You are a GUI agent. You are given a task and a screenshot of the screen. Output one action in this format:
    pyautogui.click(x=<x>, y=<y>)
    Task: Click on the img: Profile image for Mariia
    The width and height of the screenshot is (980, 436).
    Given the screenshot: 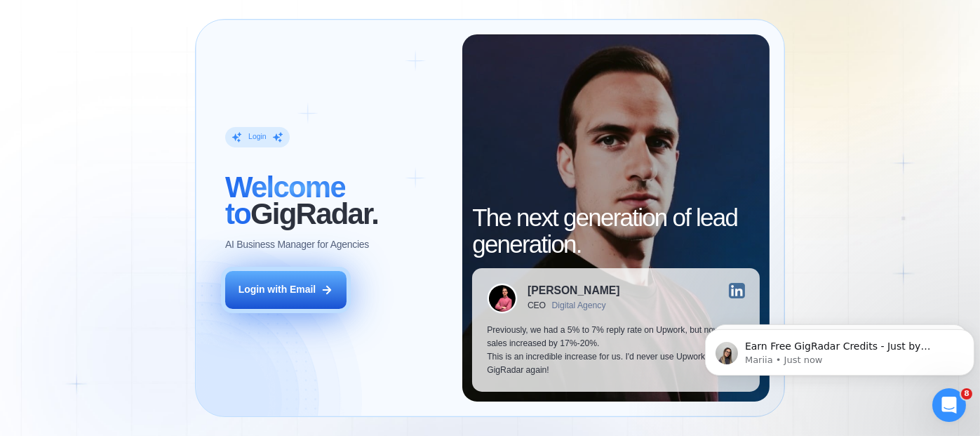 What is the action you would take?
    pyautogui.click(x=28, y=54)
    